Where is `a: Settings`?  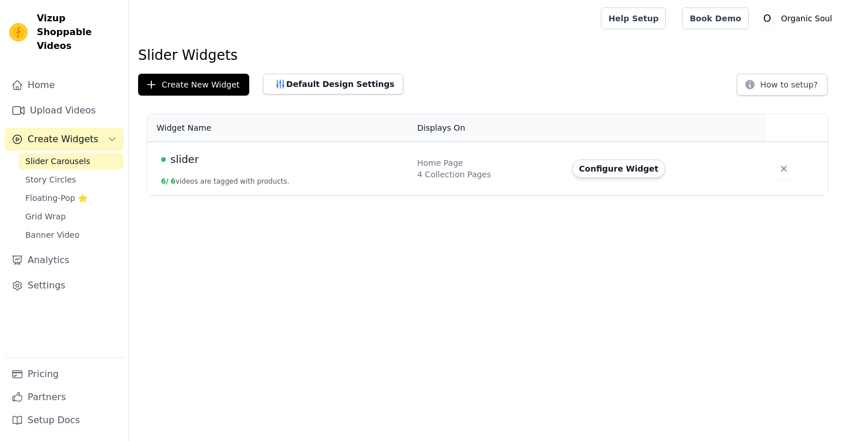 a: Settings is located at coordinates (64, 286).